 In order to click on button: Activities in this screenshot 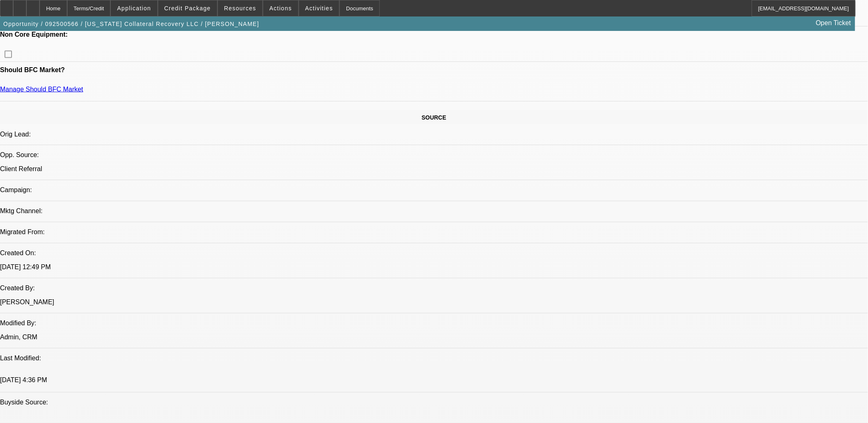, I will do `click(319, 8)`.